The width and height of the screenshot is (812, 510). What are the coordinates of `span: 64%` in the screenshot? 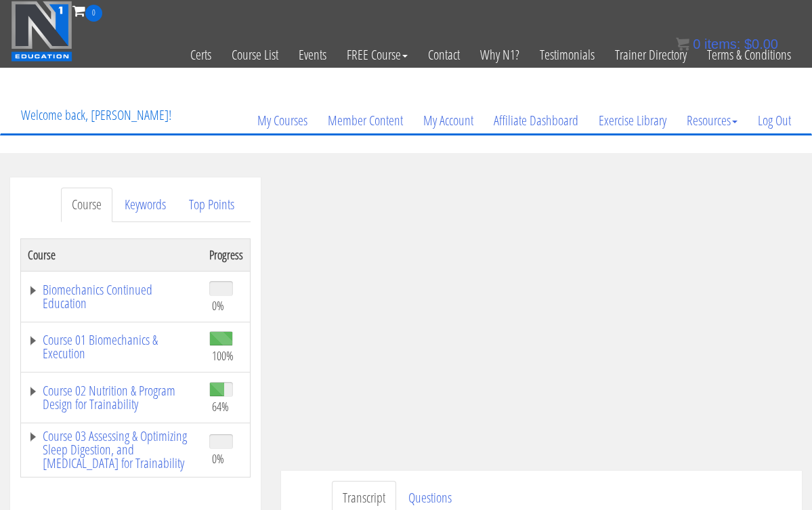 It's located at (220, 406).